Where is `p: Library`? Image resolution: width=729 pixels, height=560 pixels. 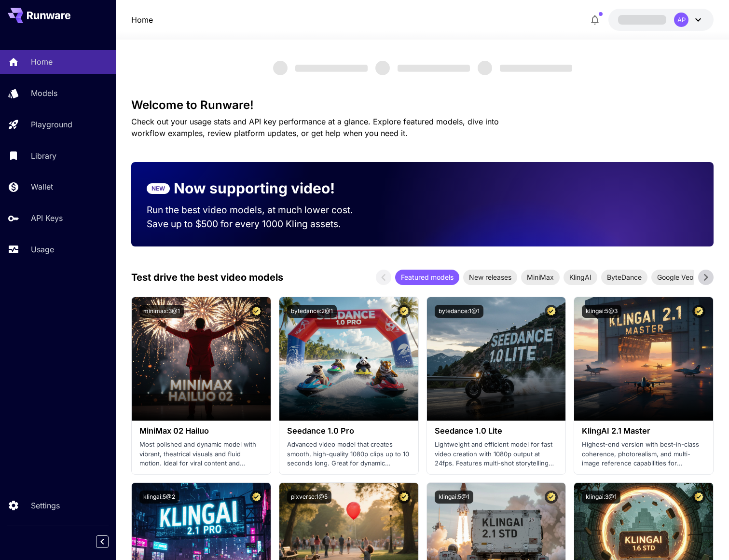 p: Library is located at coordinates (43, 155).